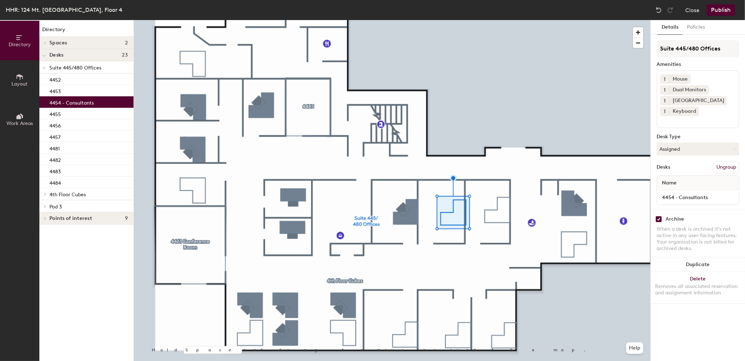 Image resolution: width=745 pixels, height=361 pixels. I want to click on span: Work Areas, so click(20, 123).